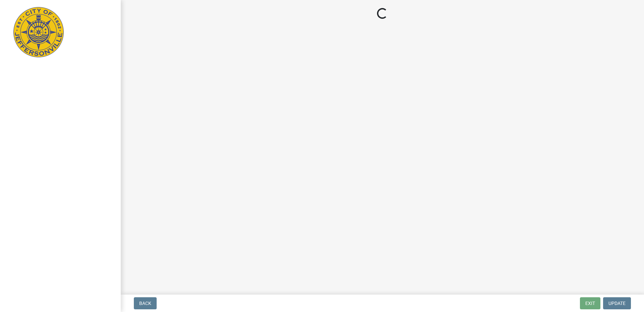 The image size is (644, 312). I want to click on span: Back, so click(145, 303).